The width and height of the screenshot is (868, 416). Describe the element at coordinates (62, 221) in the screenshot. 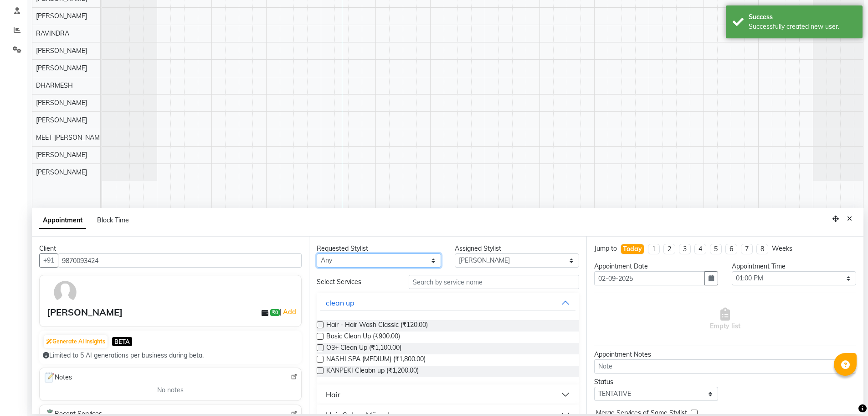

I see `span: Appointment` at that location.